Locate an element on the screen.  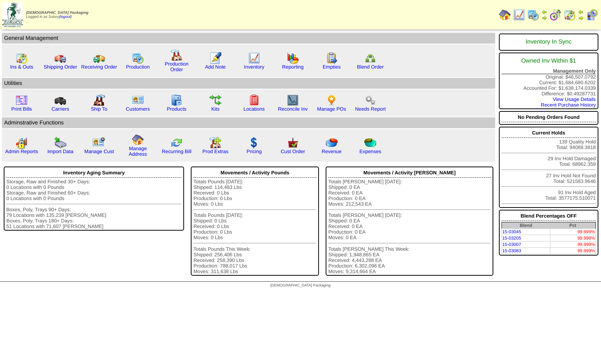
a: Needs Report is located at coordinates (370, 109).